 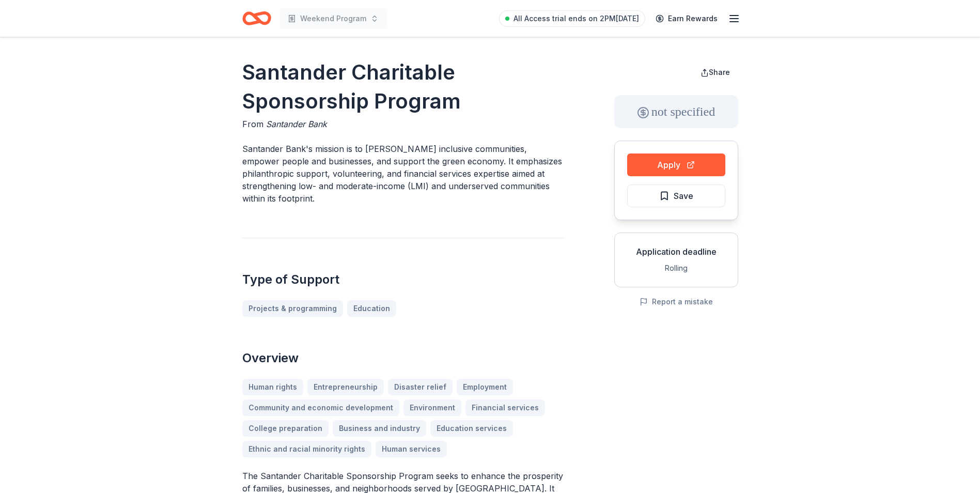 What do you see at coordinates (719, 72) in the screenshot?
I see `span: Share` at bounding box center [719, 72].